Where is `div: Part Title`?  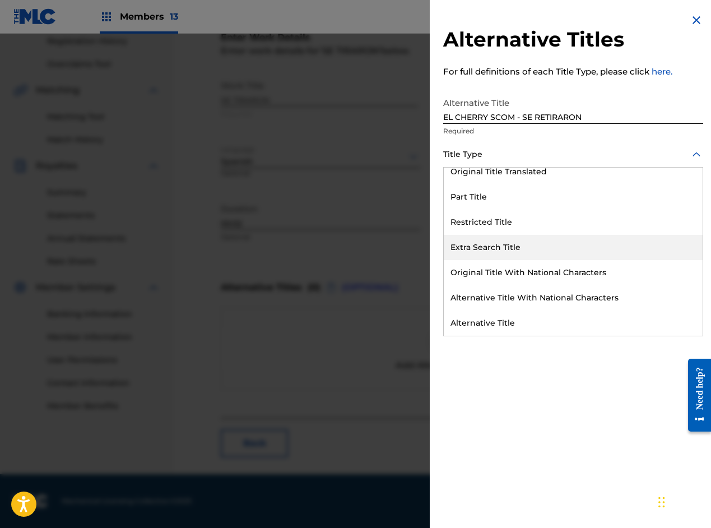 div: Part Title is located at coordinates (573, 197).